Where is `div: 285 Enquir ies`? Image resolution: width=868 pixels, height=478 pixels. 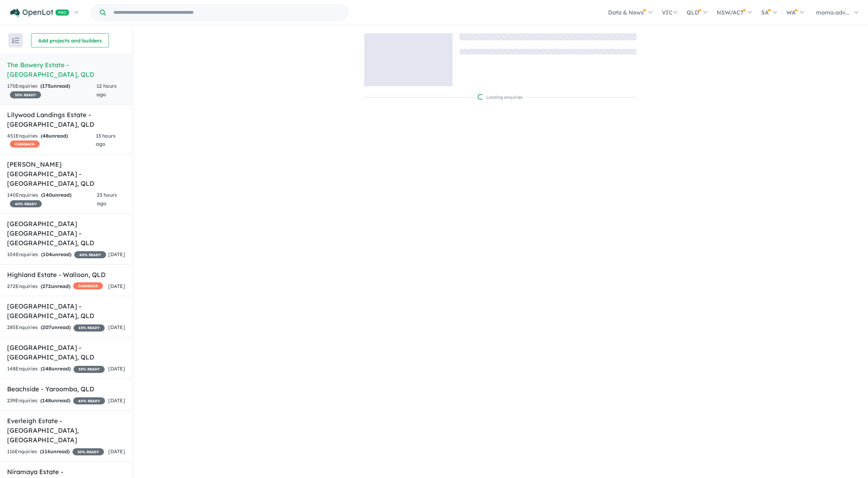
div: 285 Enquir ies is located at coordinates (56, 327).